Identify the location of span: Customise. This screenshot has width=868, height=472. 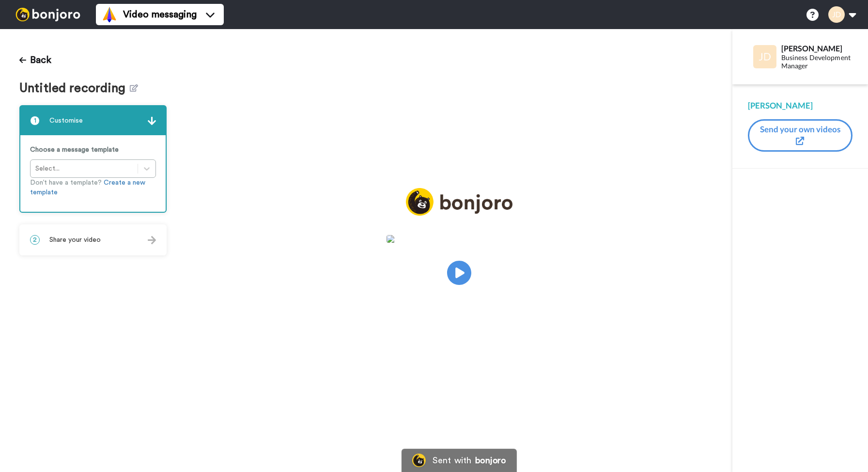
(66, 121).